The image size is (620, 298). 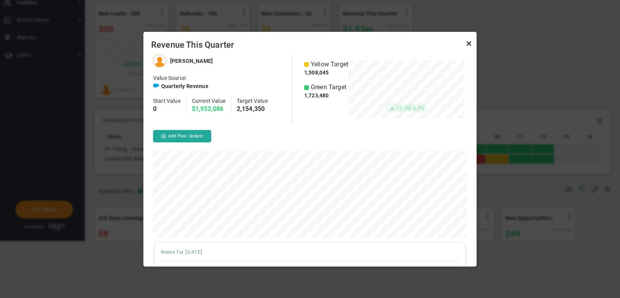 I want to click on a: Close, so click(x=469, y=43).